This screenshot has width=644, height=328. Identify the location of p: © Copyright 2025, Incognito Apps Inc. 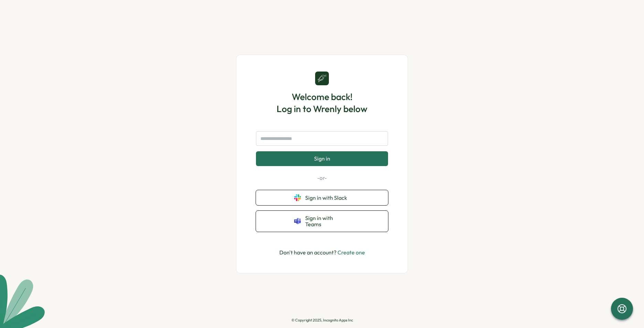
(322, 320).